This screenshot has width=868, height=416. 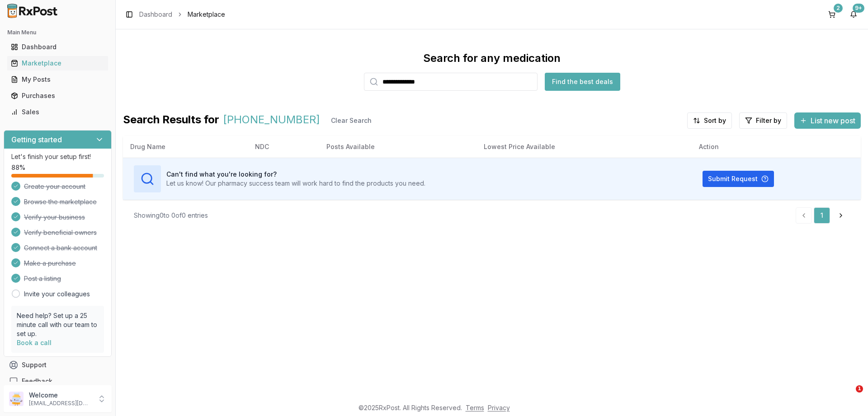 What do you see at coordinates (61, 248) in the screenshot?
I see `span: Connect a bank account` at bounding box center [61, 248].